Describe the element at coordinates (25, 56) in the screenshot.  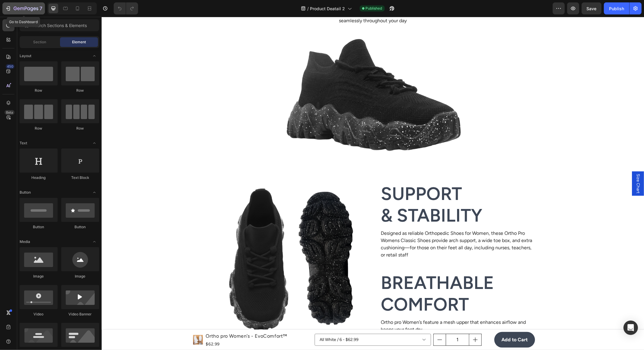
I see `span: Layout` at that location.